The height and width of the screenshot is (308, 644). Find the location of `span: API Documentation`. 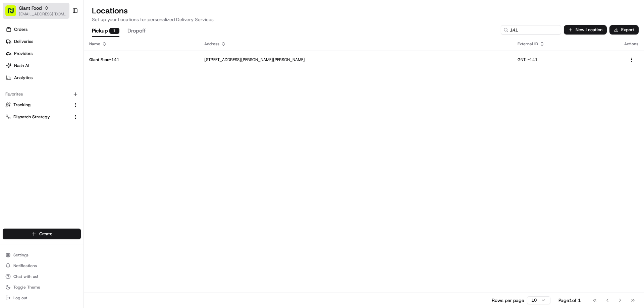

span: API Documentation is located at coordinates (86, 101).